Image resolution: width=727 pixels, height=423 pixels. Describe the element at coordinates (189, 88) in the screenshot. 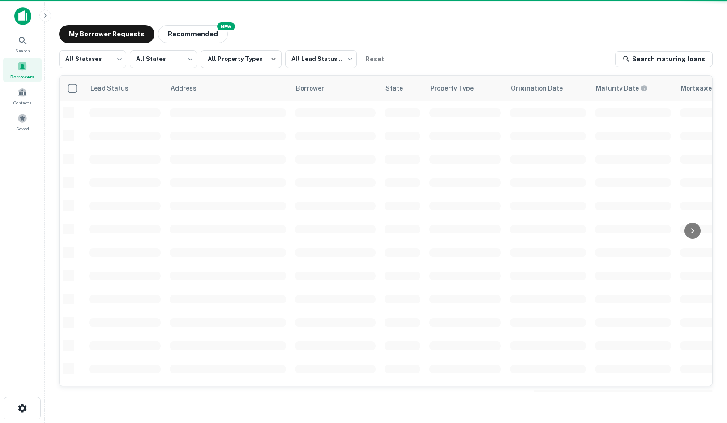

I see `span: Address` at that location.